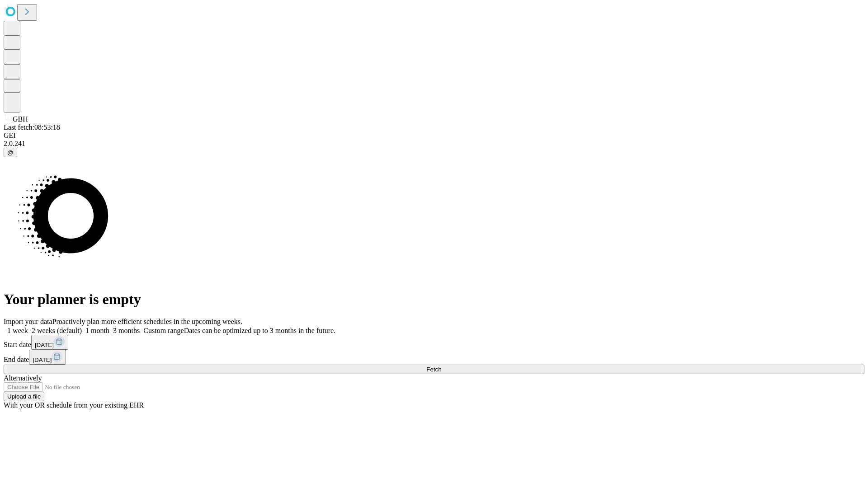 This screenshot has height=488, width=868. Describe the element at coordinates (23, 378) in the screenshot. I see `span: Alternatively` at that location.